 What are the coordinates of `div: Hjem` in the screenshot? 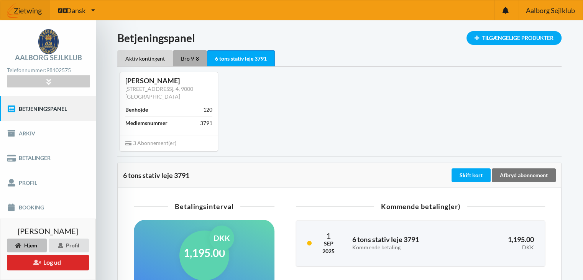 It's located at (27, 245).